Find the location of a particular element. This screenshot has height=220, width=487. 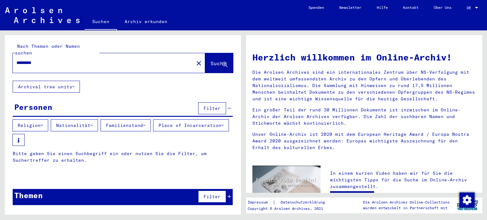

p: Ein großer Teil der rund 30 Millionen Dokumente ist inzwischen im Online-Archiv der Arolsen Archi... is located at coordinates (364, 117).